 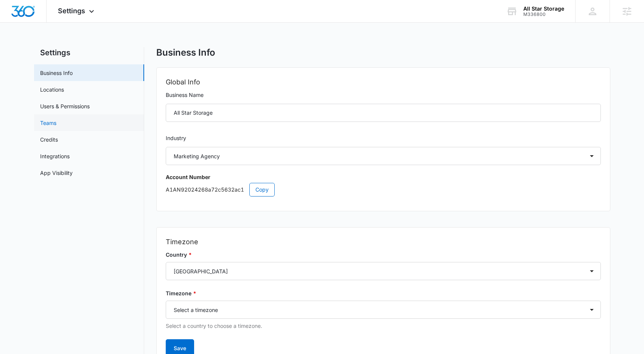 What do you see at coordinates (71, 10) in the screenshot?
I see `span: Settings` at bounding box center [71, 10].